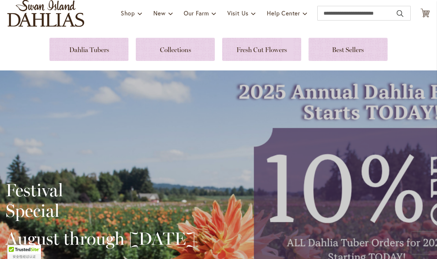 This screenshot has height=259, width=437. Describe the element at coordinates (283, 13) in the screenshot. I see `span: Help Center` at that location.